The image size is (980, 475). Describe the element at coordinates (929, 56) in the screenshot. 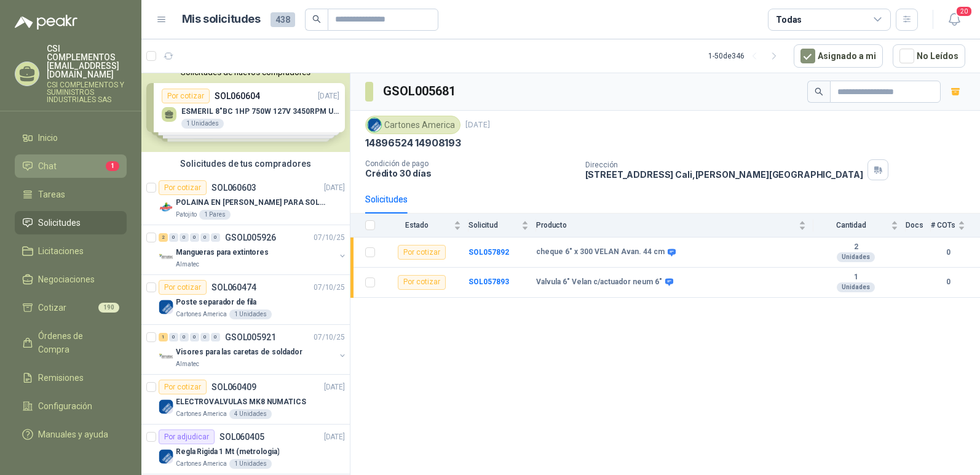

I see `button: No Leídos` at that location.